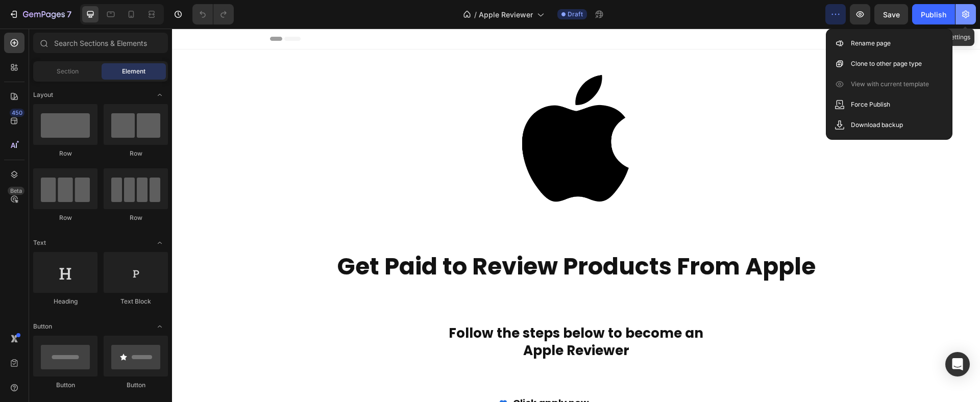 This screenshot has height=402, width=980. Describe the element at coordinates (404, 109) in the screenshot. I see `img: gempages_586103855926739741-3d03cd5d-a859-4fe8-a506-9ec379f6ef3f.png` at that location.